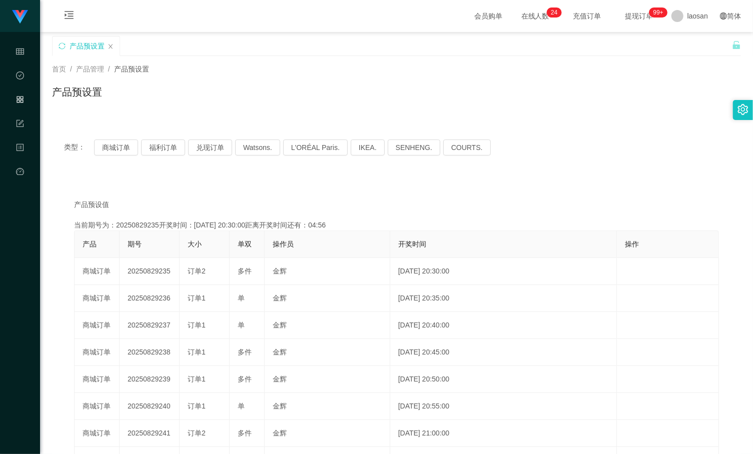 This screenshot has height=454, width=753. What do you see at coordinates (368, 148) in the screenshot?
I see `button: IKEA.` at bounding box center [368, 148].